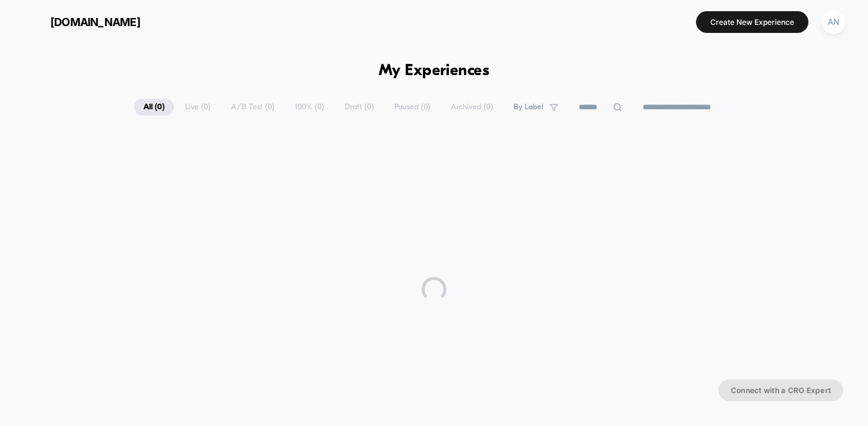 The height and width of the screenshot is (426, 868). What do you see at coordinates (154, 107) in the screenshot?
I see `span: All ( 0 )` at bounding box center [154, 107].